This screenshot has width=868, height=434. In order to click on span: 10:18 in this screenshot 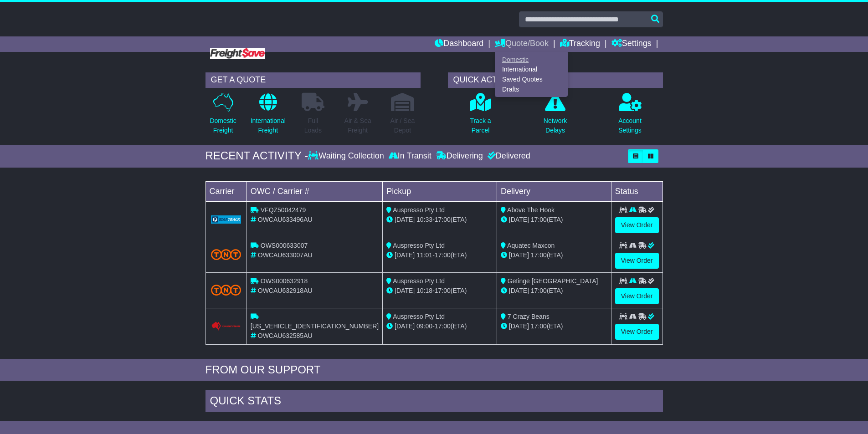, I will do `click(424, 290)`.